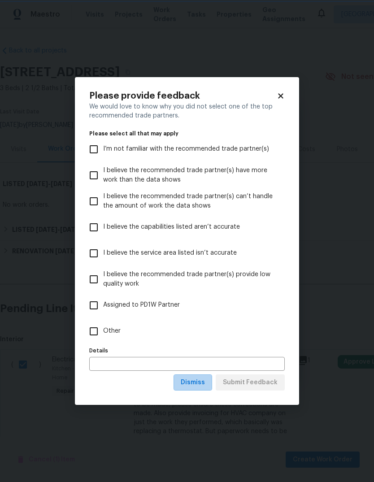 This screenshot has height=482, width=374. What do you see at coordinates (112, 331) in the screenshot?
I see `span: Other` at bounding box center [112, 331].